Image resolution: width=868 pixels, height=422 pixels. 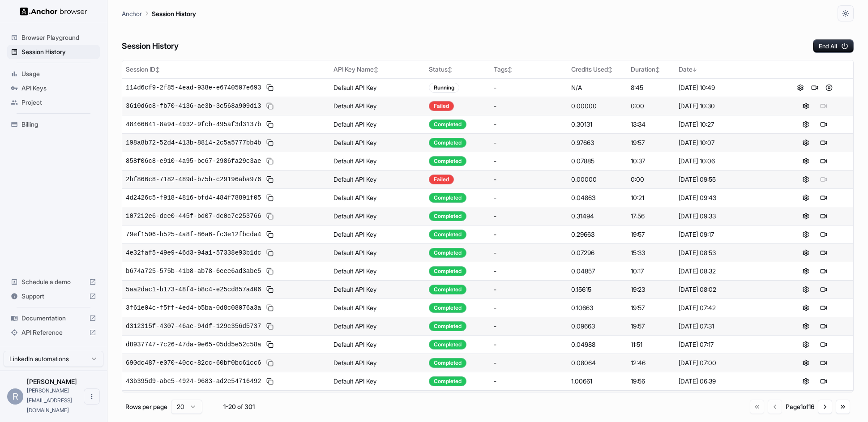 I want to click on div: 10:37, so click(x=651, y=161).